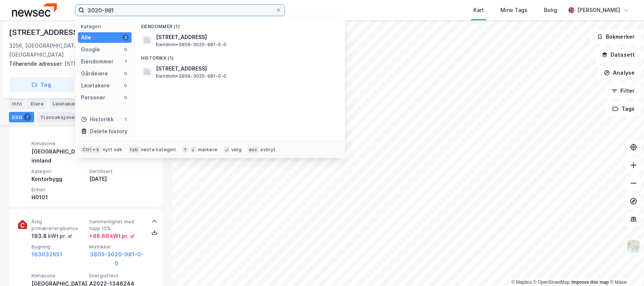  I want to click on span: Sertifisert, so click(116, 171).